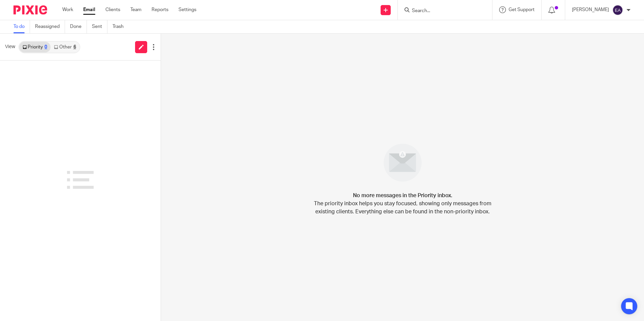 The height and width of the screenshot is (321, 644). Describe the element at coordinates (521, 10) in the screenshot. I see `span: Get Support` at that location.